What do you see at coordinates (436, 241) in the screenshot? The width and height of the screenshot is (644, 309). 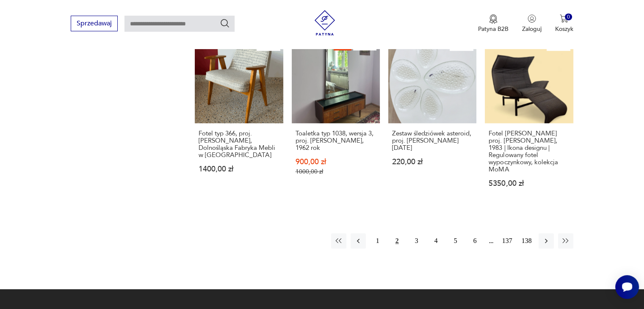 I see `button: 4` at bounding box center [436, 241].